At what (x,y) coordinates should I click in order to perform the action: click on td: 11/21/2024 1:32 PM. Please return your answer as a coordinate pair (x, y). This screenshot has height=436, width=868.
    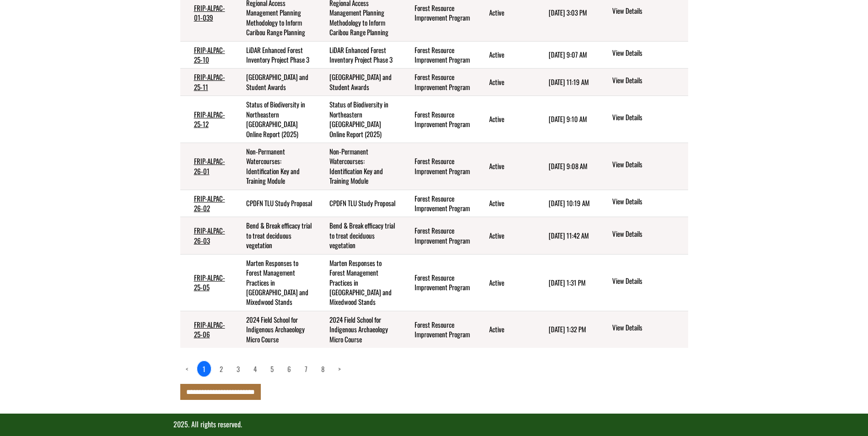
    Looking at the image, I should click on (566, 329).